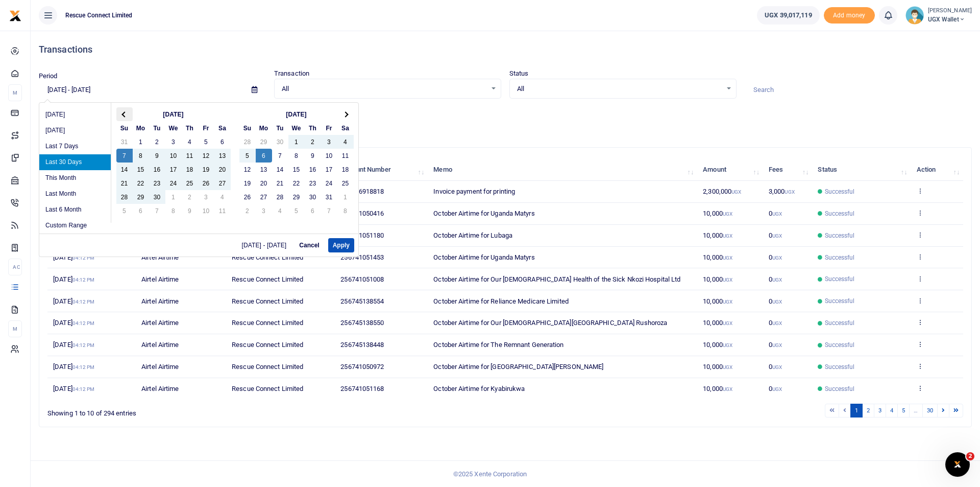 The image size is (980, 487). I want to click on a: 30, so click(930, 410).